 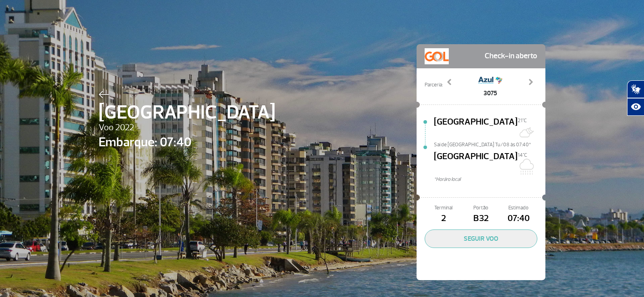 I want to click on span: 07:40, so click(x=518, y=218).